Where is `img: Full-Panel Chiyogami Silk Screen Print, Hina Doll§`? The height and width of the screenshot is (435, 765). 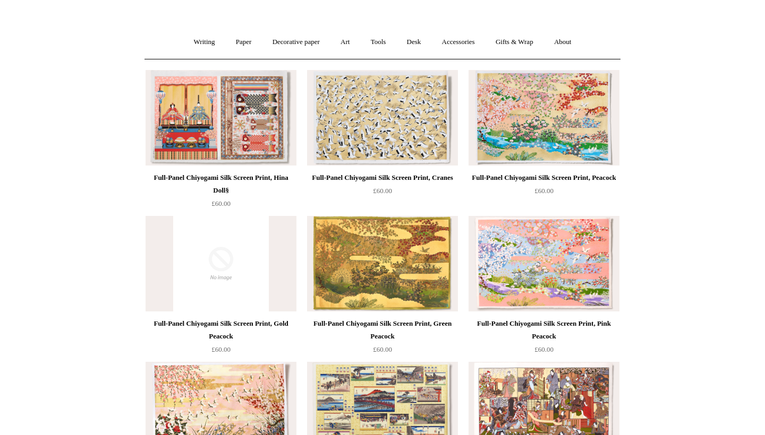
img: Full-Panel Chiyogami Silk Screen Print, Hina Doll§ is located at coordinates (221, 118).